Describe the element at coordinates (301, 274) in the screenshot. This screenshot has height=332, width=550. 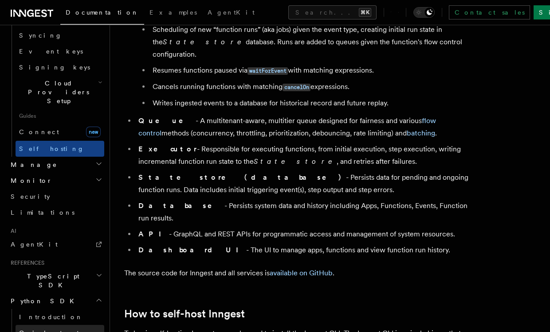
I see `p: The source code for Inngest and all services is .` at that location.